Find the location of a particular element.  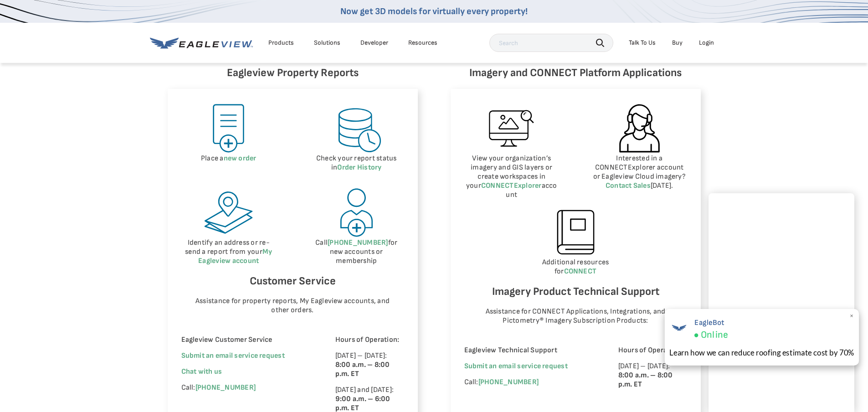

p: Additional resources for is located at coordinates (576, 267).